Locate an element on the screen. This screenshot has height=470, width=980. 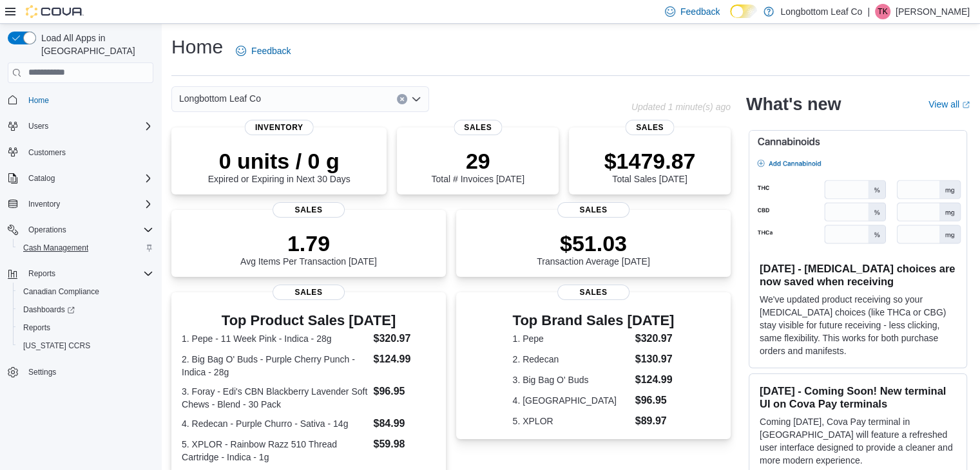
button: Clear input is located at coordinates (402, 99).